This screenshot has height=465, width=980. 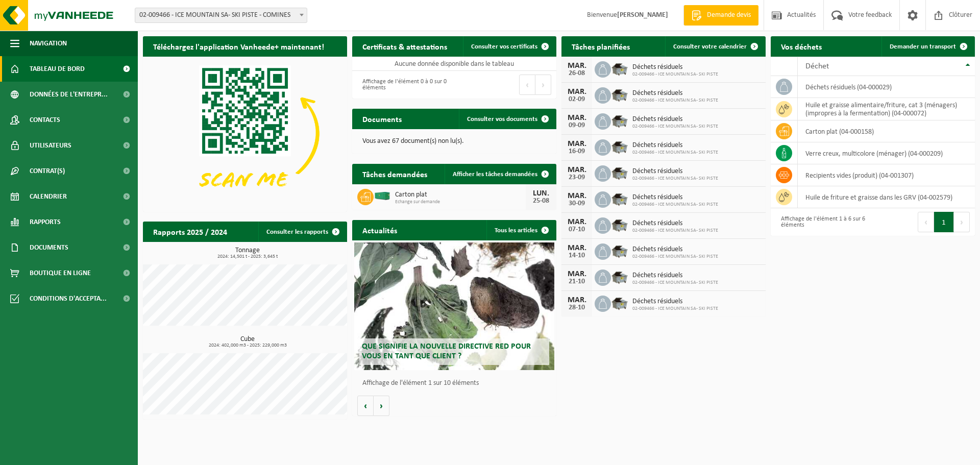 I want to click on span: Documents, so click(x=49, y=247).